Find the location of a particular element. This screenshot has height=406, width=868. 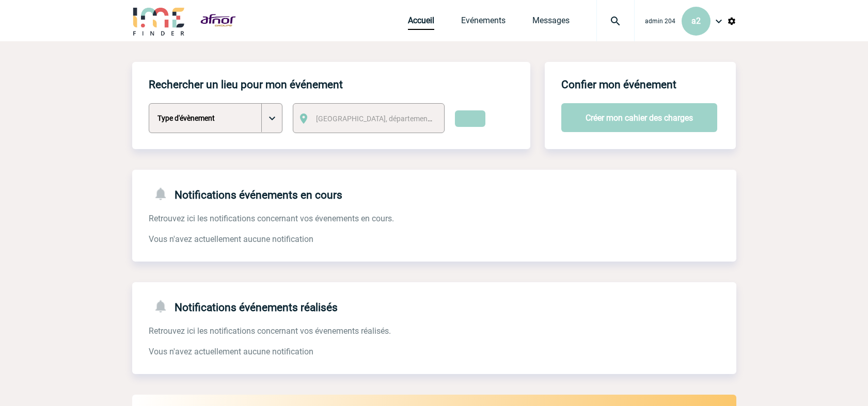

h4: Rechercher un lieu pour mon événement is located at coordinates (245, 85).